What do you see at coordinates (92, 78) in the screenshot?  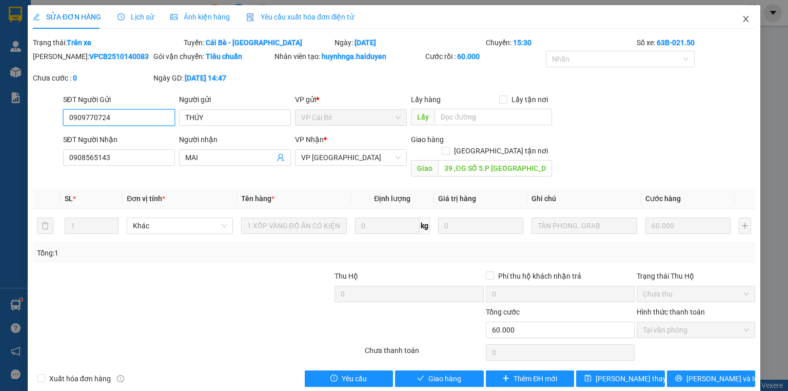 I see `div: Chưa cước :` at bounding box center [92, 78].